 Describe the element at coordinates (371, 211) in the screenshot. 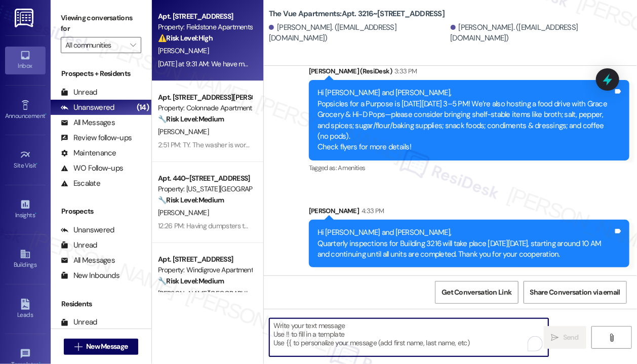

I see `div: 4:33 PM` at that location.